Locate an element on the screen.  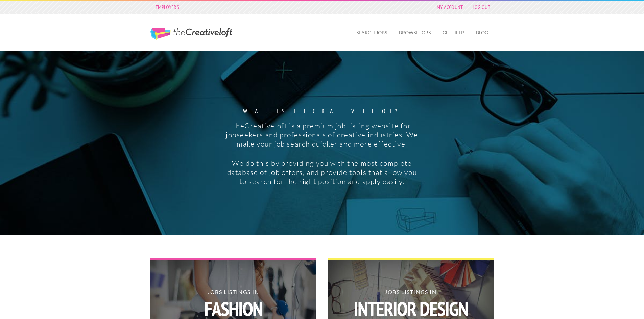
a: Blog is located at coordinates (483, 33).